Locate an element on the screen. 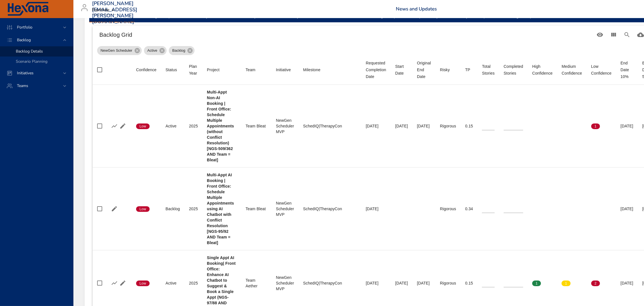  span: Requested Completion Date is located at coordinates (376, 70).